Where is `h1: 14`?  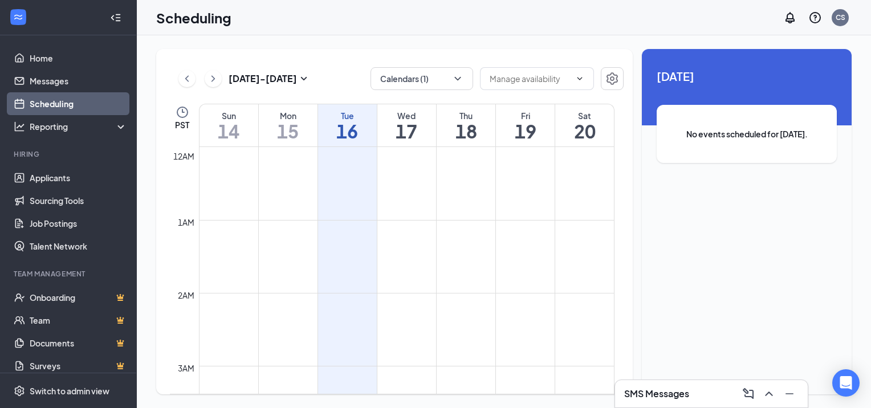
h1: 14 is located at coordinates (229, 131).